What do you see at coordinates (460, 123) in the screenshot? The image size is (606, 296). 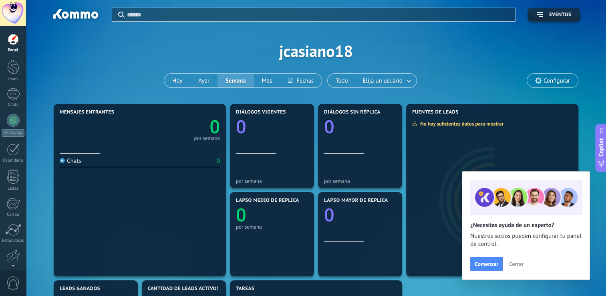 I see `div: No hay suficientes datos para mostrar` at bounding box center [460, 123].